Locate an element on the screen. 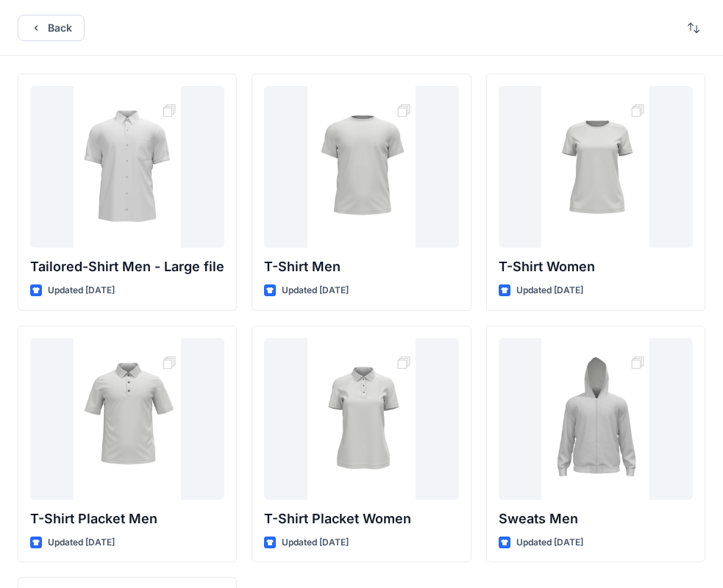 The height and width of the screenshot is (588, 723). a: T-Shirt Placket Men is located at coordinates (128, 419).